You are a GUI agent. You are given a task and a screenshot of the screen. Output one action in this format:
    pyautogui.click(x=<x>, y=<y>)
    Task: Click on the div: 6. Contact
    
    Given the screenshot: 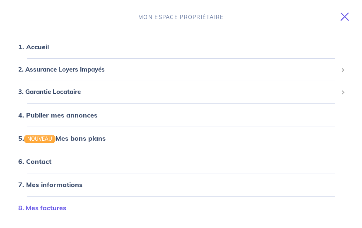 What is the action you would take?
    pyautogui.click(x=181, y=162)
    